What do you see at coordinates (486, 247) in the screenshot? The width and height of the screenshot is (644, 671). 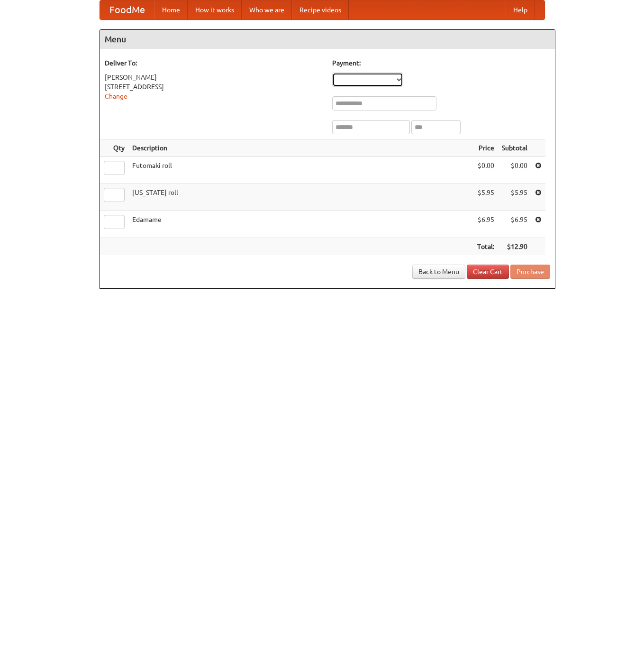 I see `th: Total:` at bounding box center [486, 247].